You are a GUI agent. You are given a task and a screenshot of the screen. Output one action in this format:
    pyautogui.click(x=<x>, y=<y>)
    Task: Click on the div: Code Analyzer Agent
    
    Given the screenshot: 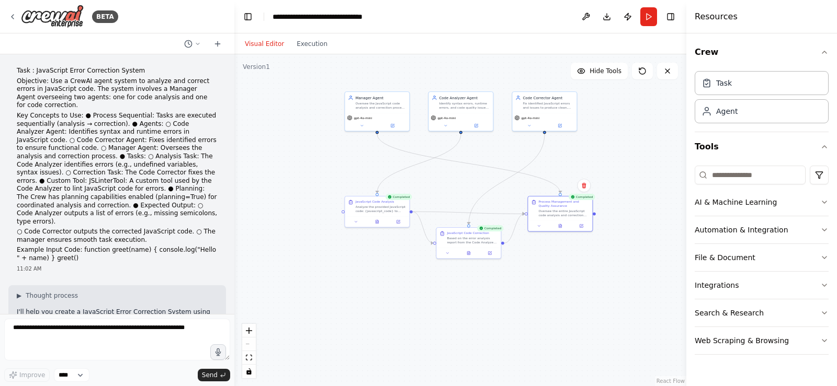 What is the action you would take?
    pyautogui.click(x=464, y=98)
    